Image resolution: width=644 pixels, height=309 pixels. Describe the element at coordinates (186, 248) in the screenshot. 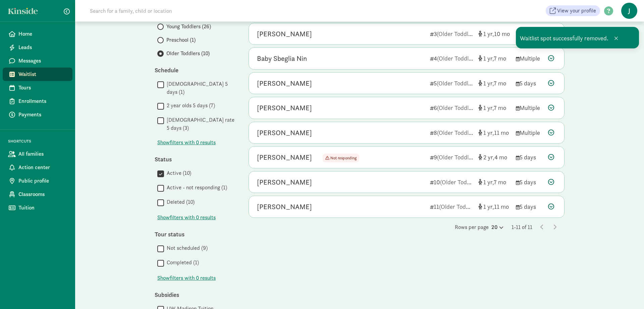

I see `label: Not scheduled (9)` at that location.